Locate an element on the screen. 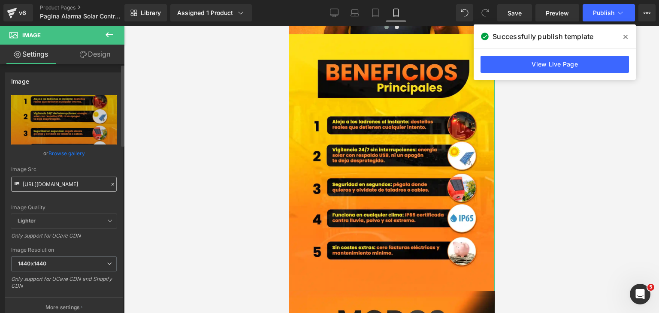 This screenshot has width=659, height=313. a: Product Pages is located at coordinates (89, 8).